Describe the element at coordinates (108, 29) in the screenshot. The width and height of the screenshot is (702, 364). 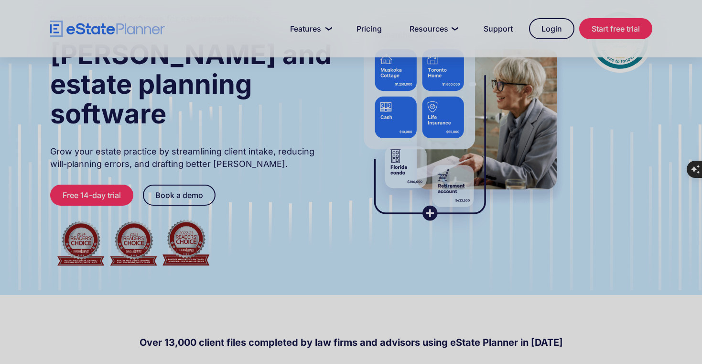
I see `a: home` at that location.